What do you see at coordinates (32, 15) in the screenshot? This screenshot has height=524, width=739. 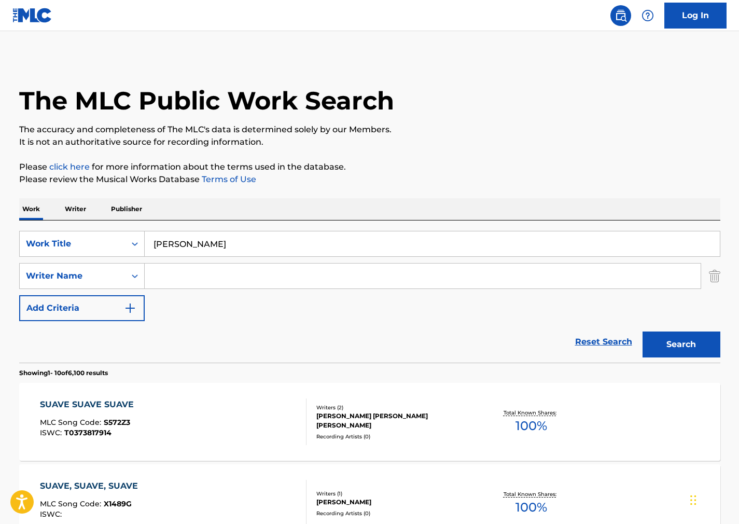 I see `img: MLC Logo` at bounding box center [32, 15].